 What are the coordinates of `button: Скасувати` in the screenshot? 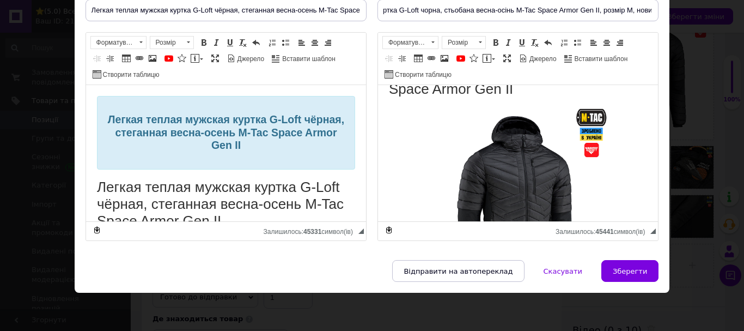 It's located at (563, 271).